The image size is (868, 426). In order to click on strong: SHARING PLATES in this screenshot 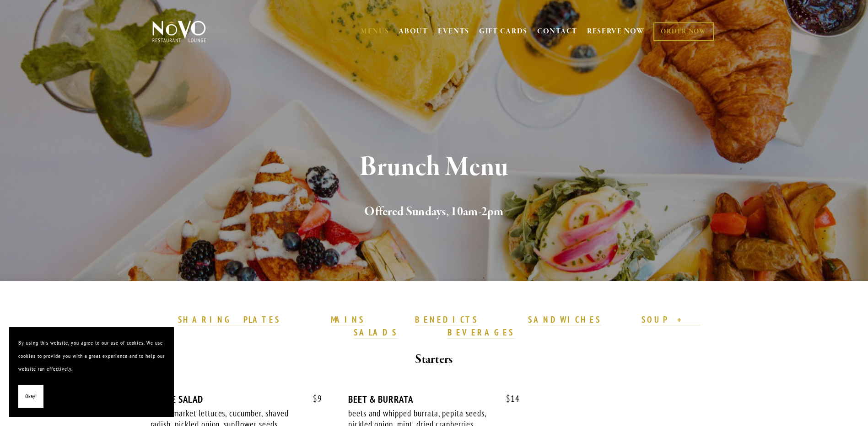, I will do `click(229, 320)`.